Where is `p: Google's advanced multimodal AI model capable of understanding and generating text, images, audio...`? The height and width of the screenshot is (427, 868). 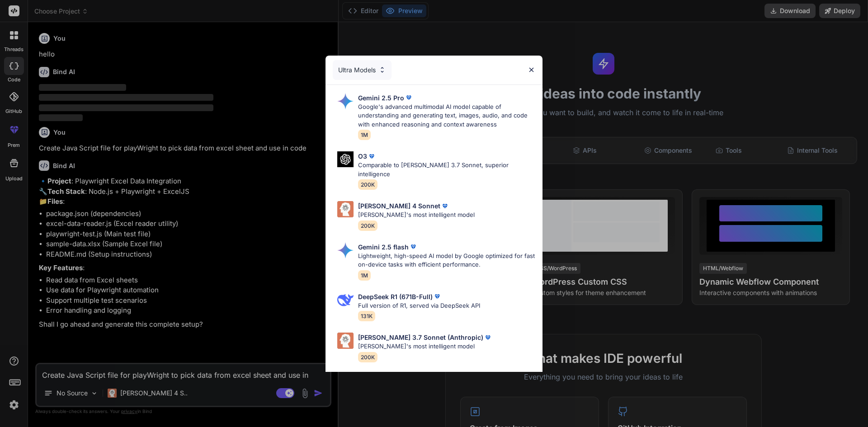 p: Google's advanced multimodal AI model capable of understanding and generating text, images, audio... is located at coordinates (447, 116).